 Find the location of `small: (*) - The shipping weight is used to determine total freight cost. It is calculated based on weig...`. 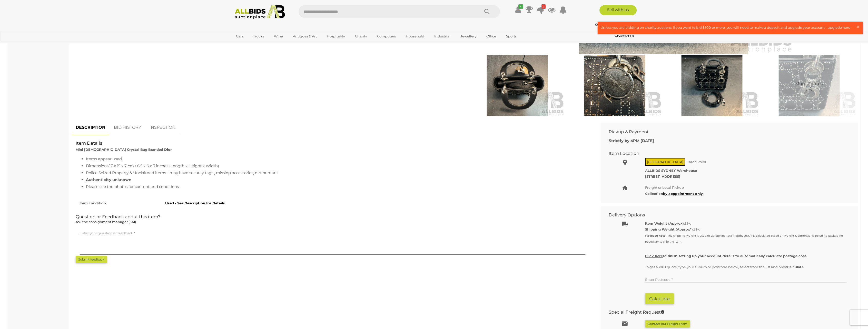

small: (*) - The shipping weight is used to determine total freight cost. It is calculated based on weig... is located at coordinates (744, 239).